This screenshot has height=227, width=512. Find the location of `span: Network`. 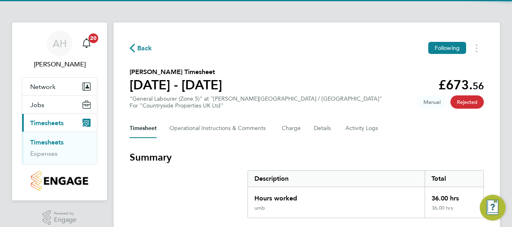

span: Network is located at coordinates (43, 86).